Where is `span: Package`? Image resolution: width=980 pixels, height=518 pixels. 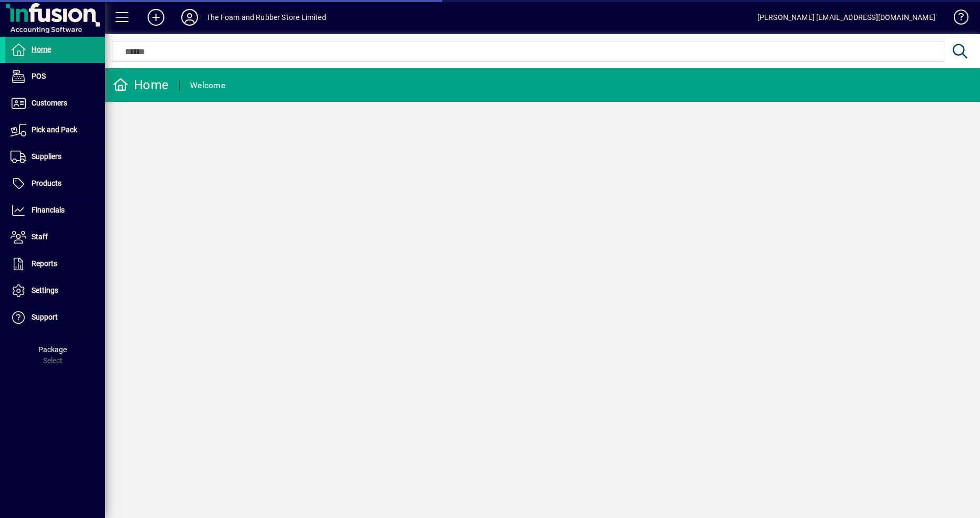
span: Package is located at coordinates (52, 350).